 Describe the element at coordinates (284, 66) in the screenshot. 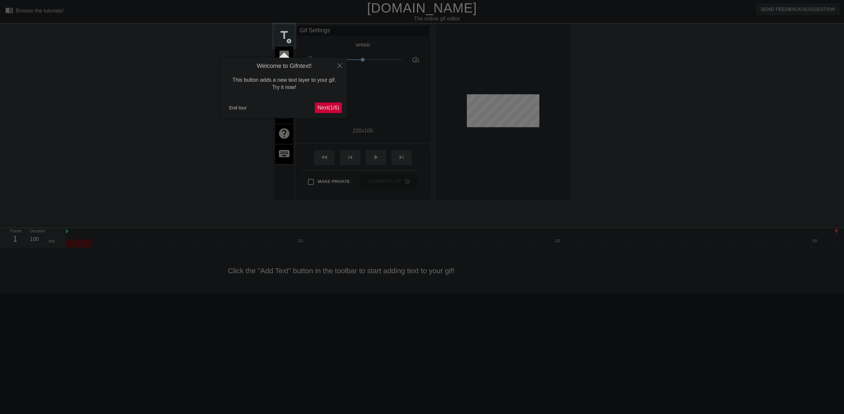

I see `h4: Welcome to Gifntext!` at that location.